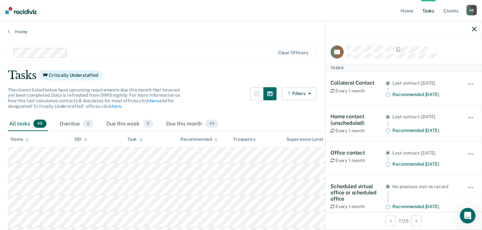 The image size is (482, 230). What do you see at coordinates (212, 124) in the screenshot?
I see `span: 43` at bounding box center [212, 124].